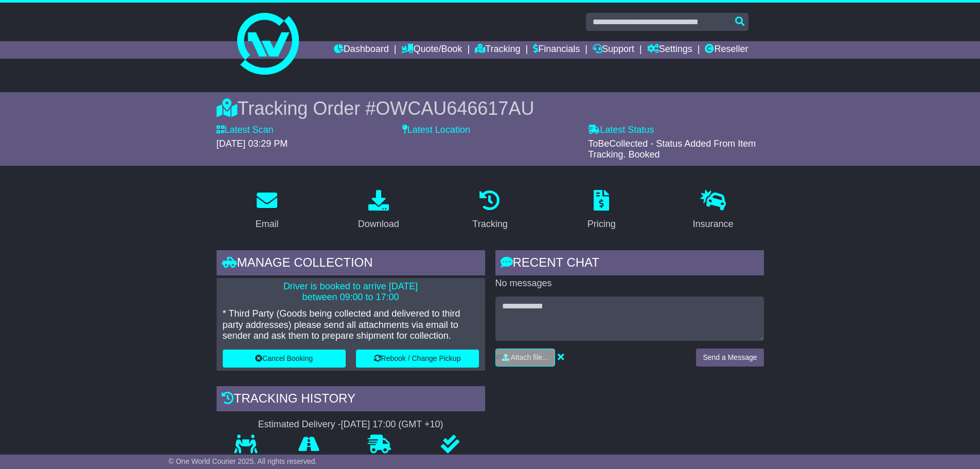  Describe the element at coordinates (362, 50) in the screenshot. I see `a: Dashboard` at that location.